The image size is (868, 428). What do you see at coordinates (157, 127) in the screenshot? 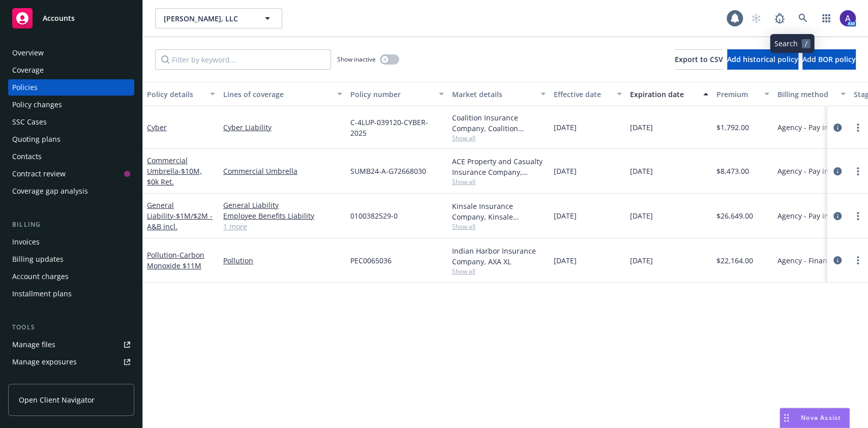
I see `a: Cyber` at bounding box center [157, 127].